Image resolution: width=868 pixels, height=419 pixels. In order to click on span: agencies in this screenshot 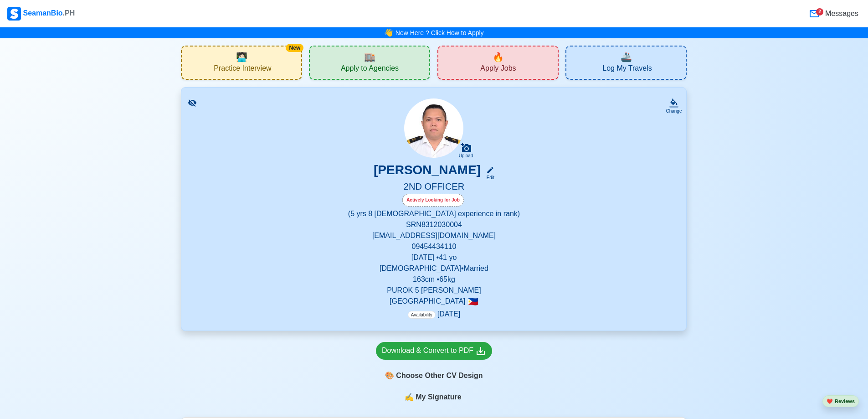, I will do `click(369, 57)`.